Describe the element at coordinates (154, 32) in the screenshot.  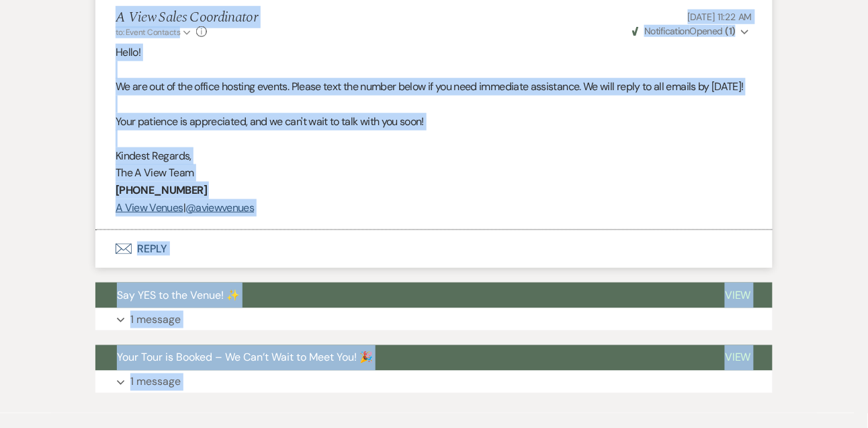
I see `button: to: Event Contacts` at that location.